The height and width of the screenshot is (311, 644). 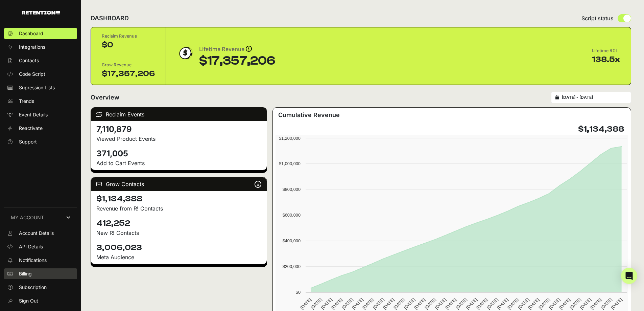 What do you see at coordinates (292, 215) in the screenshot?
I see `text: $600,000` at bounding box center [292, 215].